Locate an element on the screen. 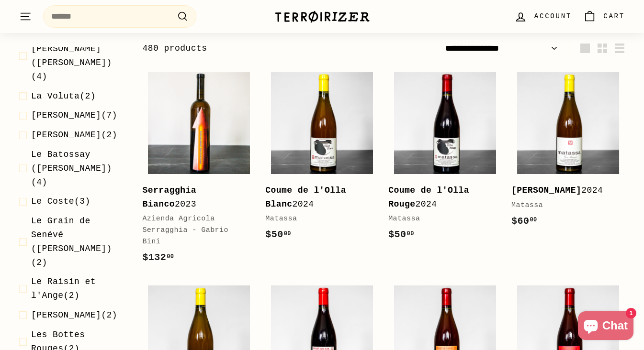  a: Coume de l'Olla Rouge2024Matassa is located at coordinates (445, 159).